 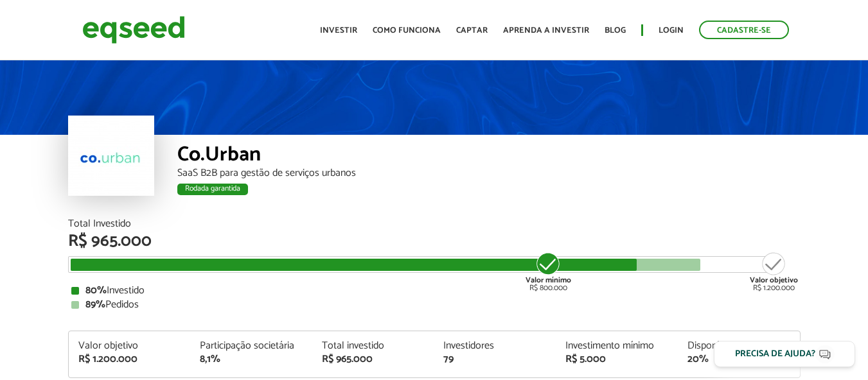 What do you see at coordinates (546, 30) in the screenshot?
I see `a: Aprenda a investir` at bounding box center [546, 30].